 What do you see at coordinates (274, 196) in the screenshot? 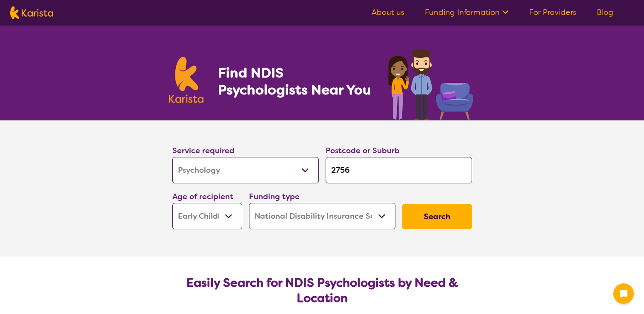
I see `label: Funding type` at bounding box center [274, 196].